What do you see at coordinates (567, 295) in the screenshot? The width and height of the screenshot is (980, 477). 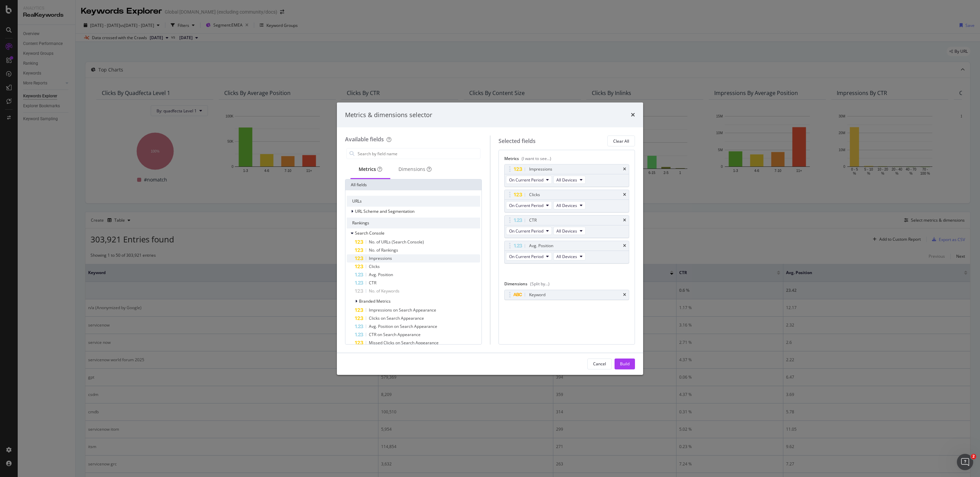 I see `div: Keywordtimes` at bounding box center [567, 295].